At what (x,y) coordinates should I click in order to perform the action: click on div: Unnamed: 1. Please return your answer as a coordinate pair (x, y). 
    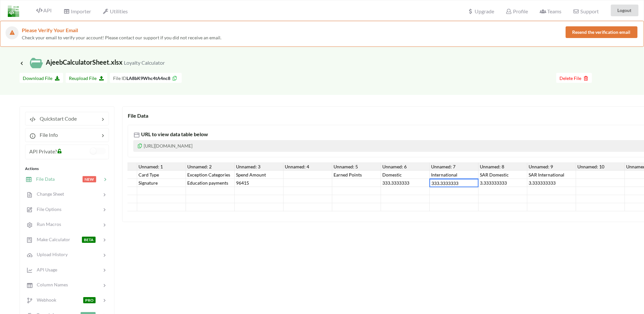
    Looking at the image, I should click on (162, 166).